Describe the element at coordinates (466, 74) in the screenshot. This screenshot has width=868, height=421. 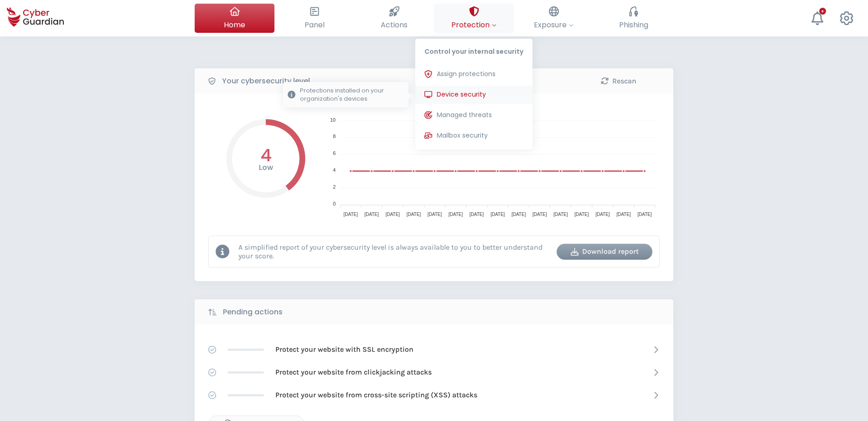
I see `span: Assign protections` at that location.